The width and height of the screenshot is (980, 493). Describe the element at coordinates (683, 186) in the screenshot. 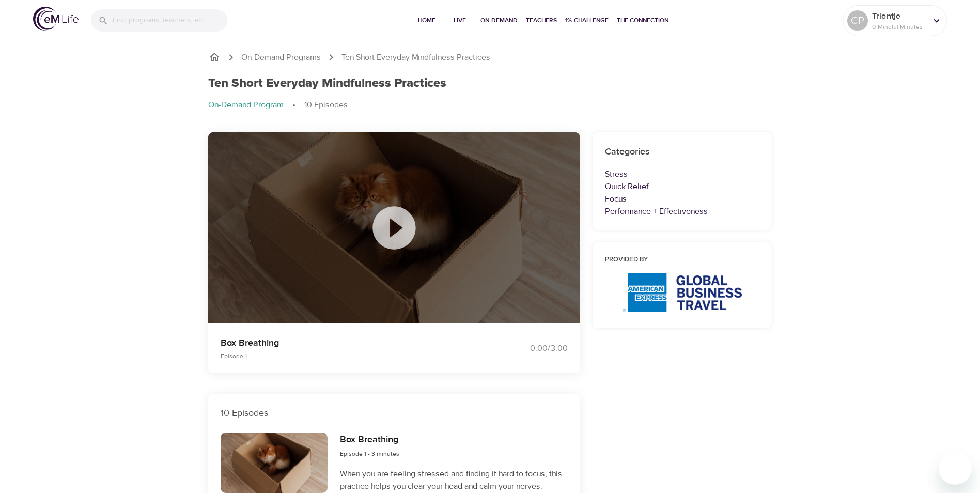

I see `p: Quick Relief` at that location.